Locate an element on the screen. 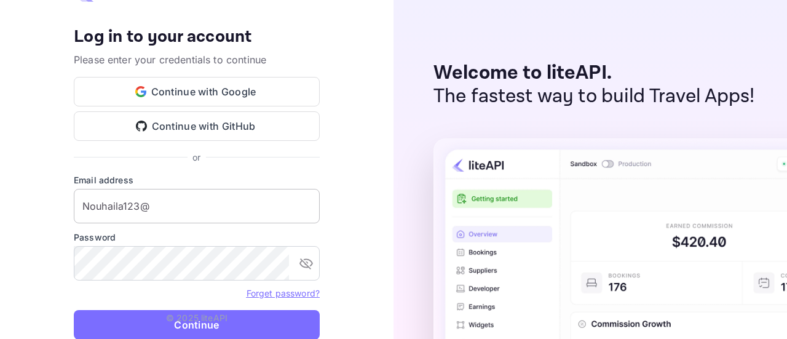 Image resolution: width=787 pixels, height=339 pixels. button: Continue with Google is located at coordinates (197, 92).